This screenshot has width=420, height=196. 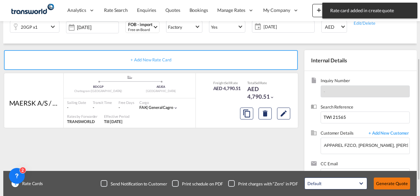 I want to click on div: BDCGP, so click(x=98, y=87).